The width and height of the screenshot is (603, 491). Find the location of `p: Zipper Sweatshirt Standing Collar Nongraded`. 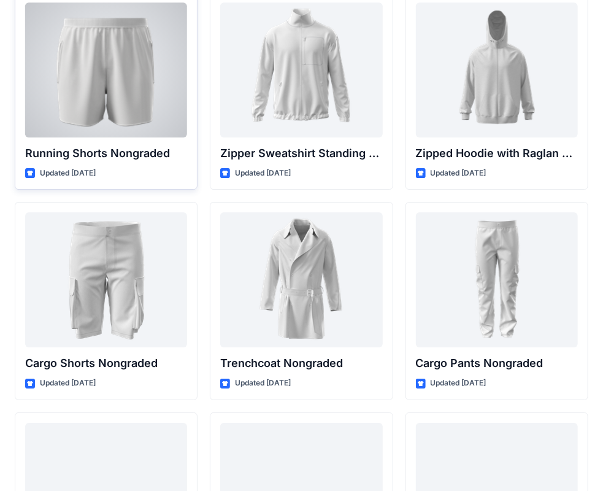

p: Zipper Sweatshirt Standing Collar Nongraded is located at coordinates (301, 153).